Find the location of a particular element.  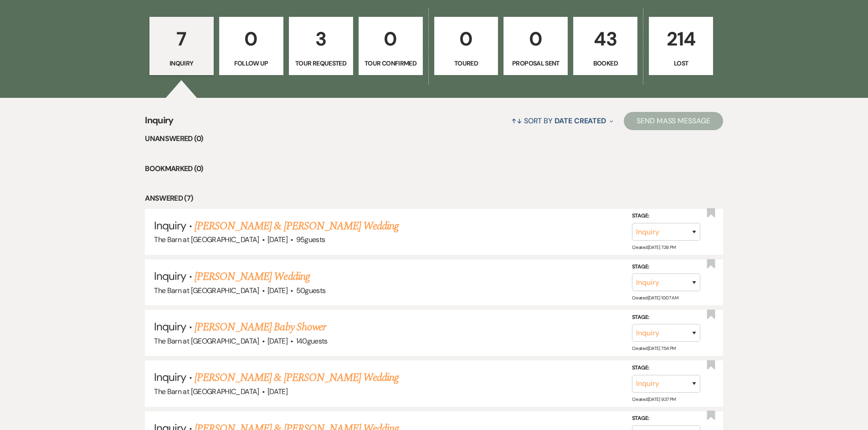

p: Tour Requested is located at coordinates (321, 63).